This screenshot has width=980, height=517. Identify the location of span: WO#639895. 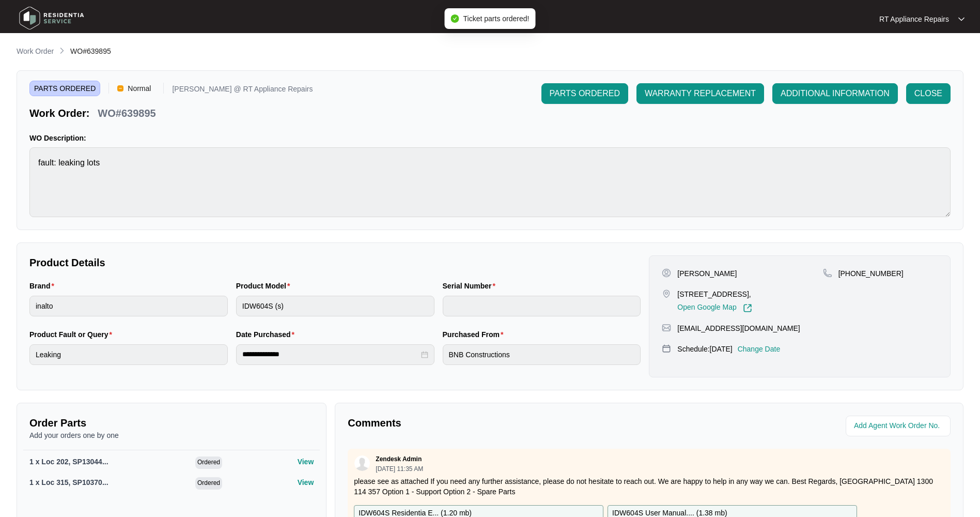
(90, 51).